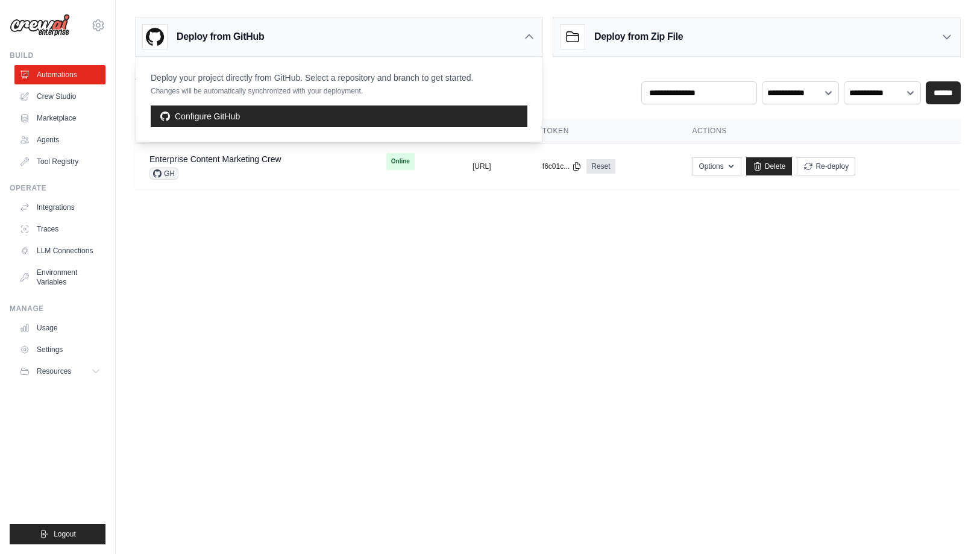 The image size is (980, 554). Describe the element at coordinates (600, 166) in the screenshot. I see `a: Reset` at that location.